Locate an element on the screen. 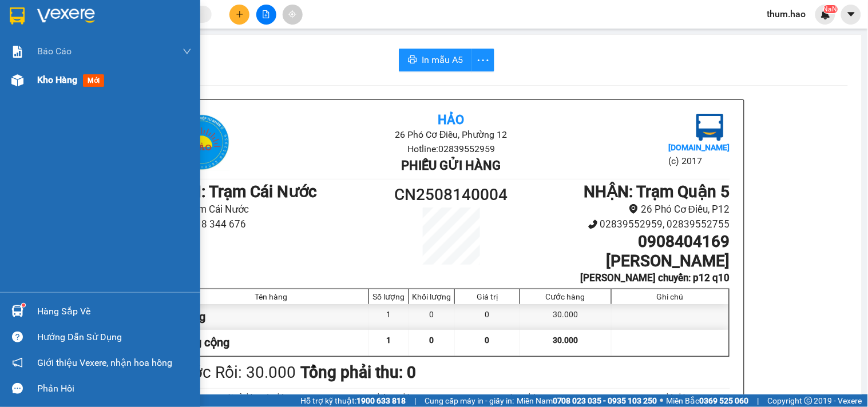 The width and height of the screenshot is (868, 407). div: 30.000 is located at coordinates (565, 317).